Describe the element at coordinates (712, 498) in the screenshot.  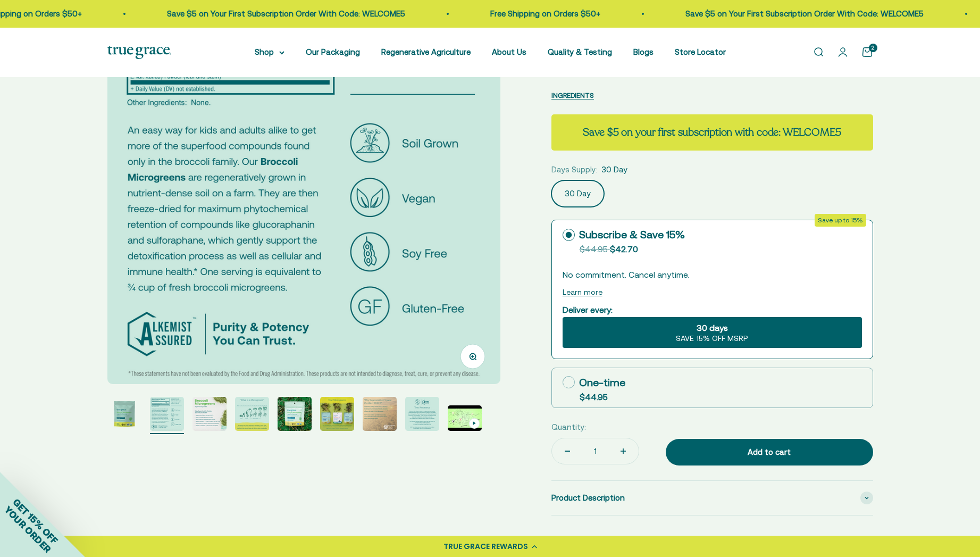
I see `summary: Product Description` at that location.